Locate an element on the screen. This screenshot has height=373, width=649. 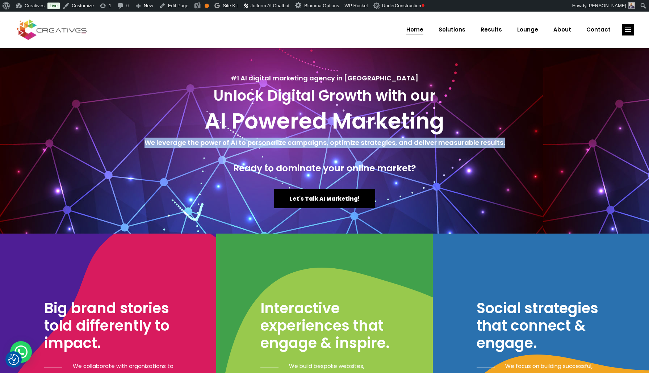
a: Live is located at coordinates (54, 6).